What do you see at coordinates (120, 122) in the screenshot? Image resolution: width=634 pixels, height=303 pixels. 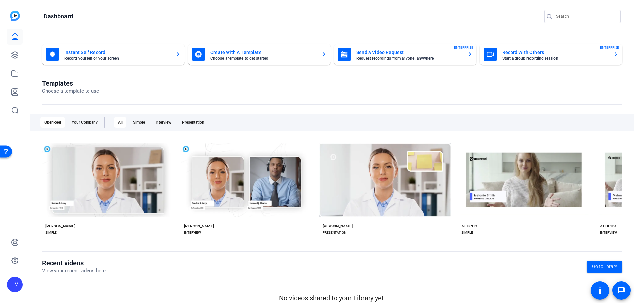 I see `div: All` at bounding box center [120, 122].